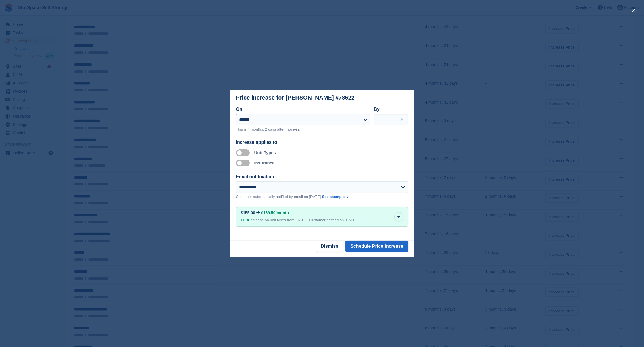 The height and width of the screenshot is (347, 644). What do you see at coordinates (633, 11) in the screenshot?
I see `button: close` at bounding box center [633, 11].